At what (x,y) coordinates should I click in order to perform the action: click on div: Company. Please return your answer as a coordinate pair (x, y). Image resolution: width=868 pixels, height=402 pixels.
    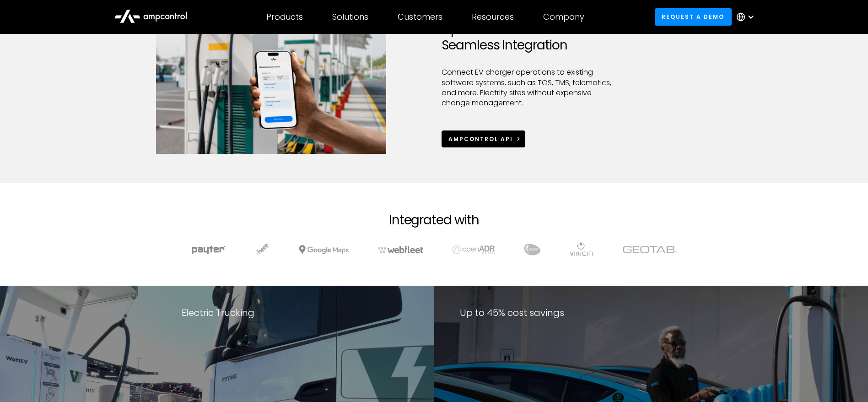
    Looking at the image, I should click on (564, 17).